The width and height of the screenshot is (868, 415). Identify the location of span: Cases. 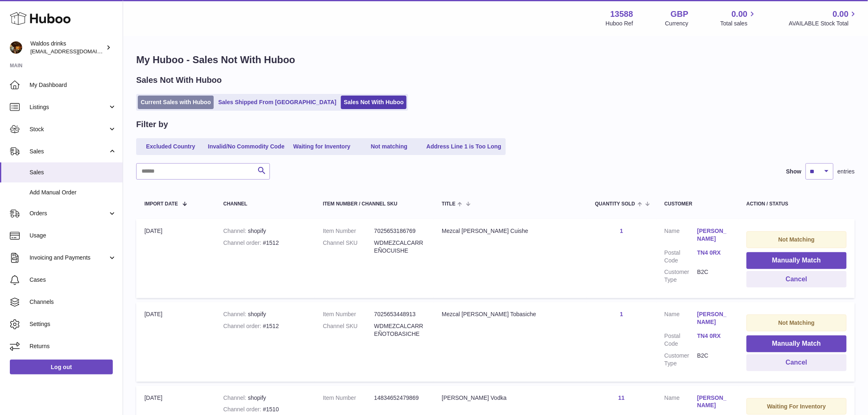
(73, 280).